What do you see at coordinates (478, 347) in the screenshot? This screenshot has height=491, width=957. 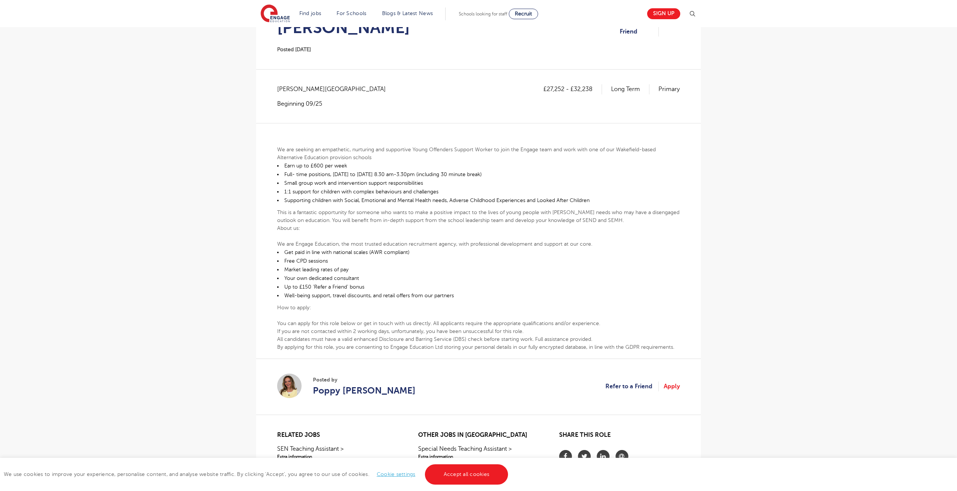 I see `p: By applying for this role, you are consenting to Engage Education Ltd storing your personal detai...` at bounding box center [478, 347].